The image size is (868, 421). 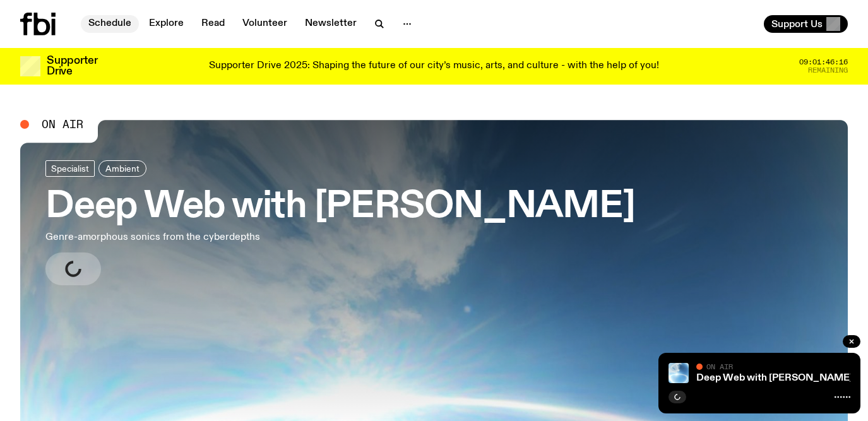 I want to click on a: Read, so click(x=213, y=24).